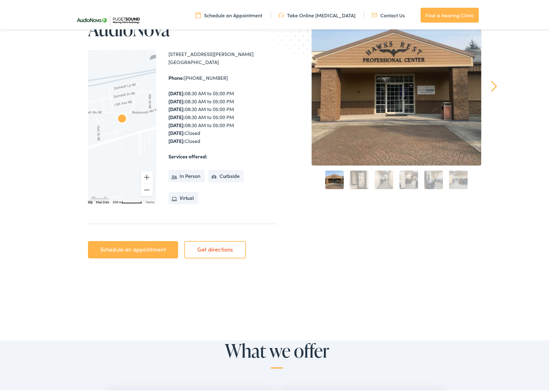 The height and width of the screenshot is (392, 549). I want to click on a: Find a Hearing Clinic, so click(449, 14).